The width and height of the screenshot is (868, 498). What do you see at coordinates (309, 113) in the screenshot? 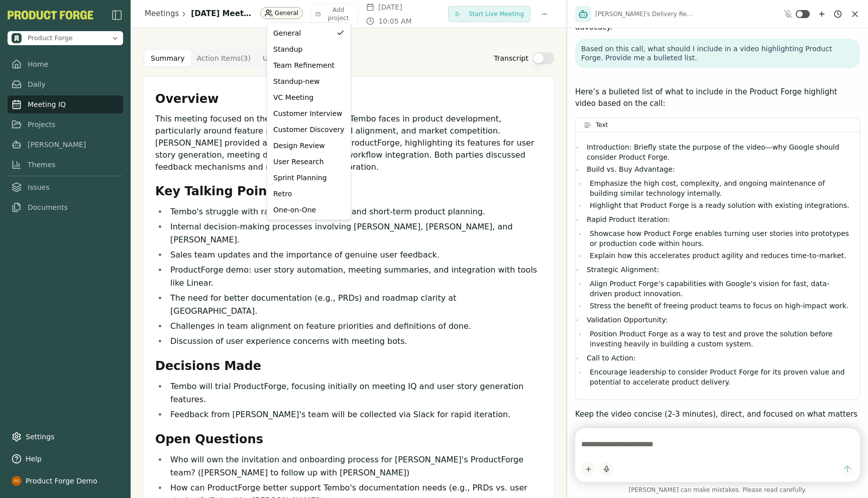
I see `div: Customer Interview` at bounding box center [309, 113].